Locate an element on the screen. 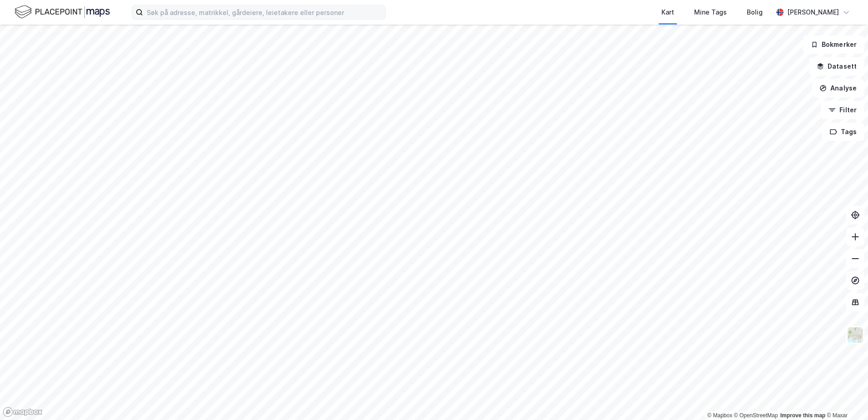  a: OpenStreetMap is located at coordinates (756, 415).